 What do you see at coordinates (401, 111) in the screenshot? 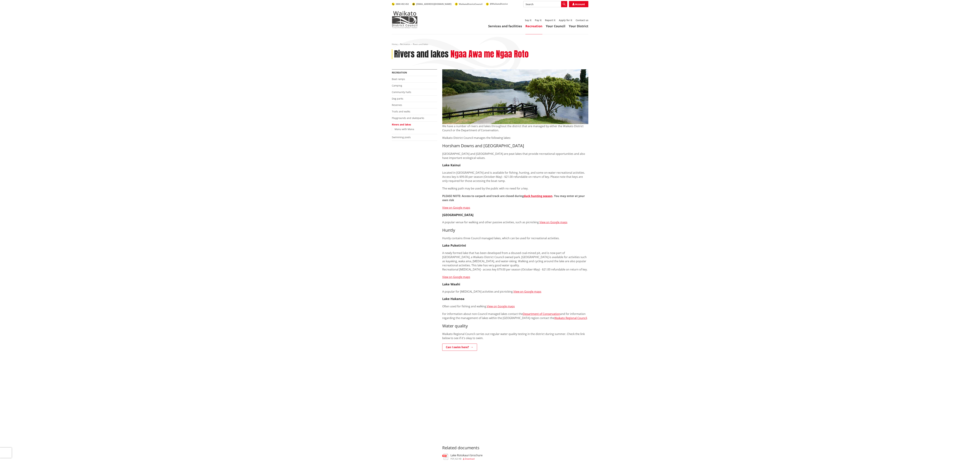
I see `a: Trails and walks` at bounding box center [401, 111].